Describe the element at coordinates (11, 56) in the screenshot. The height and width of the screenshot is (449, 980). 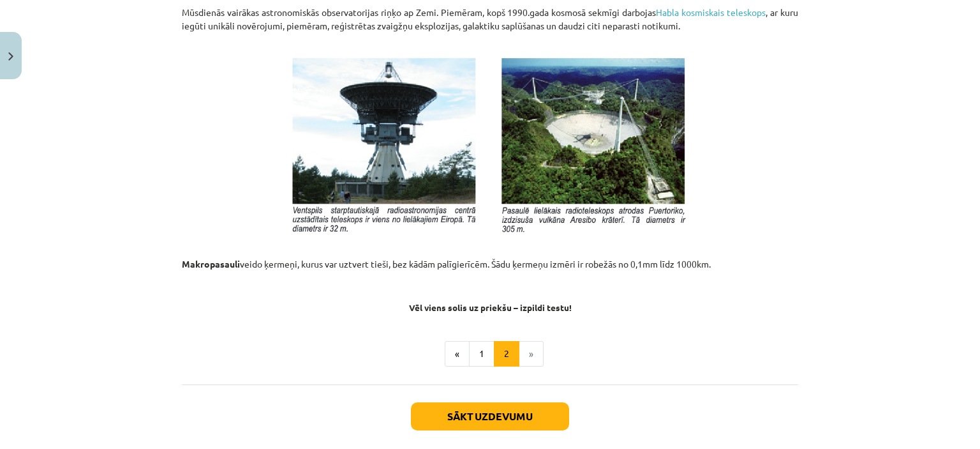
I see `img: icon-close-lesson-0947bae3869378f0d4975bcd49f059093ad1ed9edebbc8119c70593378902aed.svg` at that location.